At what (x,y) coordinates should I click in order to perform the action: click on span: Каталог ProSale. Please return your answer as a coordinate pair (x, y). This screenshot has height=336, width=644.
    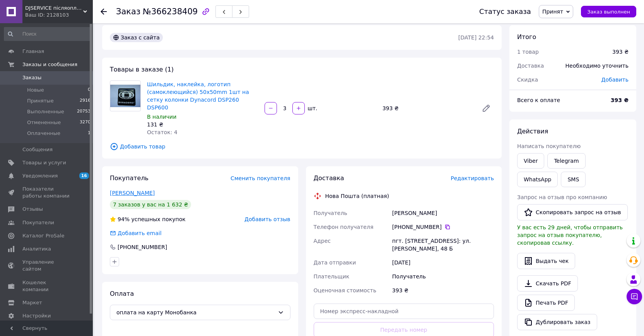
    Looking at the image, I should click on (43, 236).